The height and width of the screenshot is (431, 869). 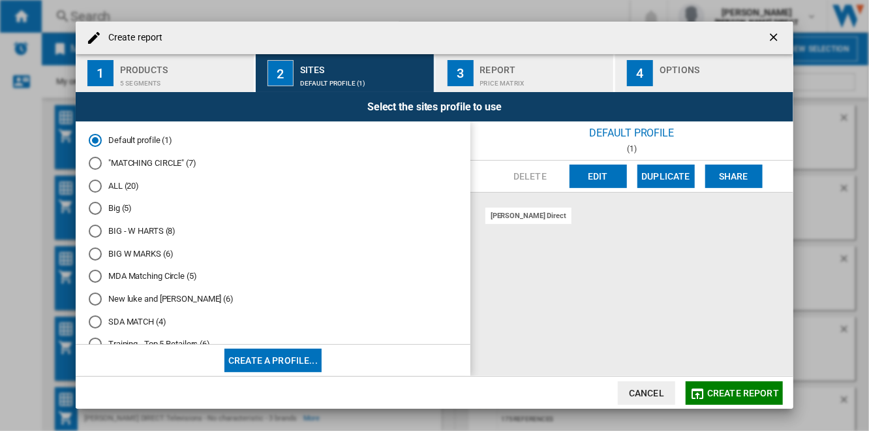 I want to click on div: Sites, so click(x=364, y=66).